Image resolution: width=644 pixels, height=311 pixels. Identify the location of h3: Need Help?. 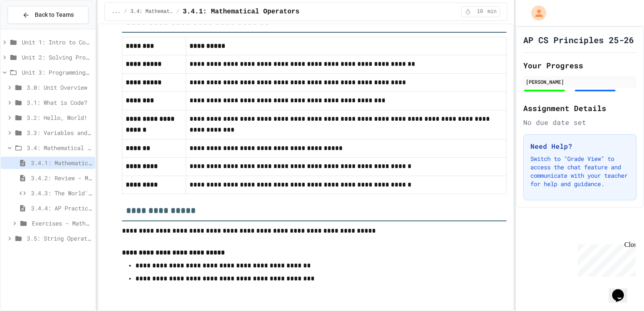
(580, 146).